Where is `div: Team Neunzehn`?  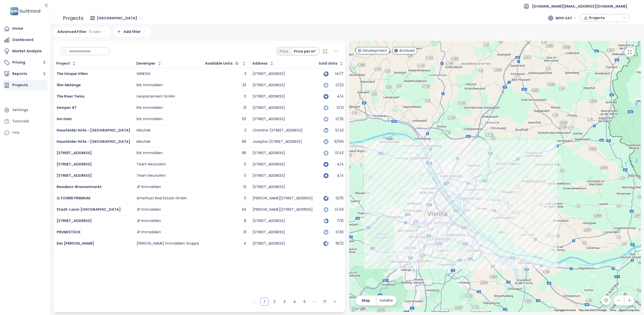 div: Team Neunzehn is located at coordinates (151, 176).